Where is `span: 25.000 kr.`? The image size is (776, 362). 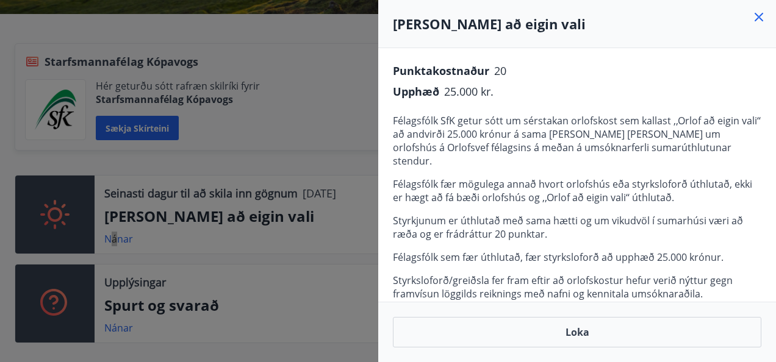
span: 25.000 kr. is located at coordinates (468, 91).